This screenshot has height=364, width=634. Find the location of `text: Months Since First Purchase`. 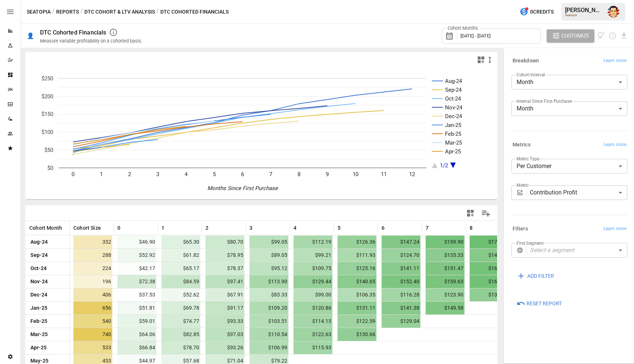

text: Months Since First Purchase is located at coordinates (243, 188).